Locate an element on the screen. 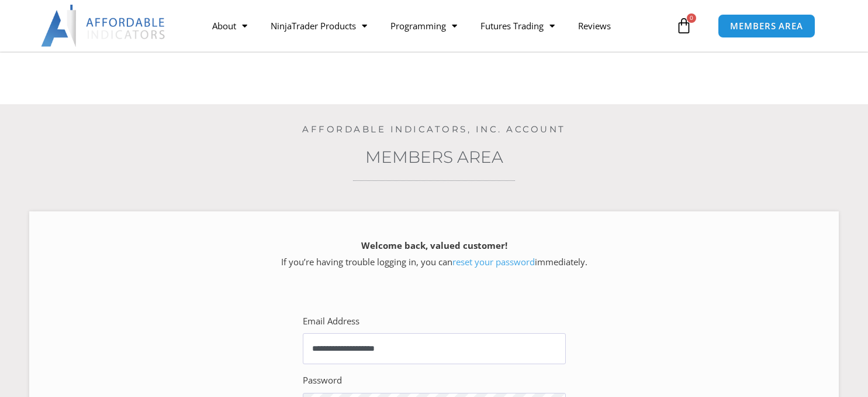 This screenshot has height=397, width=868. a: 0 is located at coordinates (684, 26).